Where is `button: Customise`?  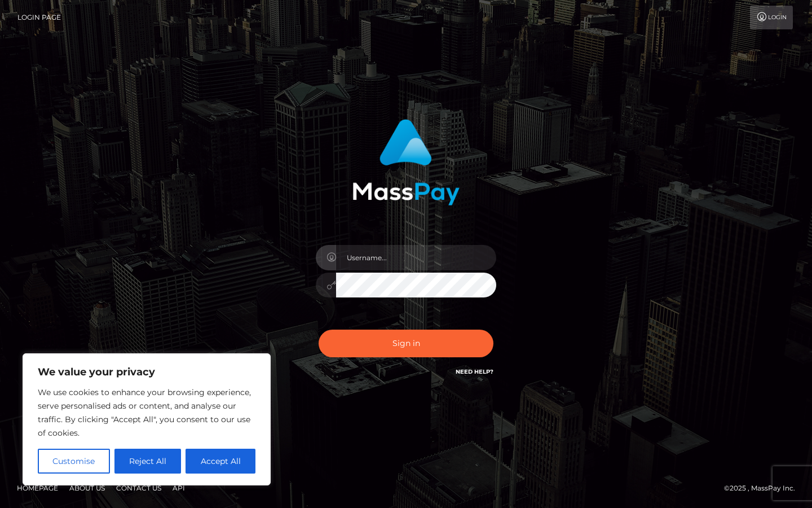 button: Customise is located at coordinates (74, 461).